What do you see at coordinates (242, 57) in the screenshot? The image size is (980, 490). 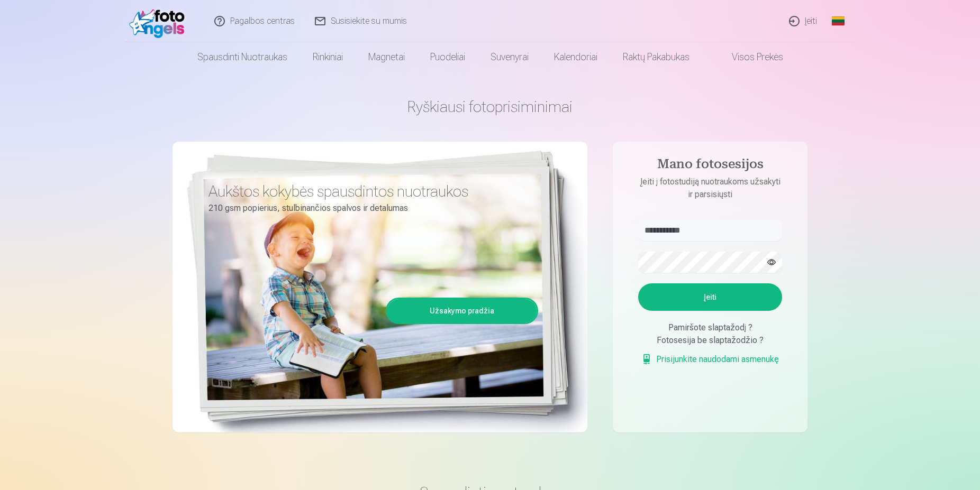 I see `a: Spausdinti nuotraukas` at bounding box center [242, 57].